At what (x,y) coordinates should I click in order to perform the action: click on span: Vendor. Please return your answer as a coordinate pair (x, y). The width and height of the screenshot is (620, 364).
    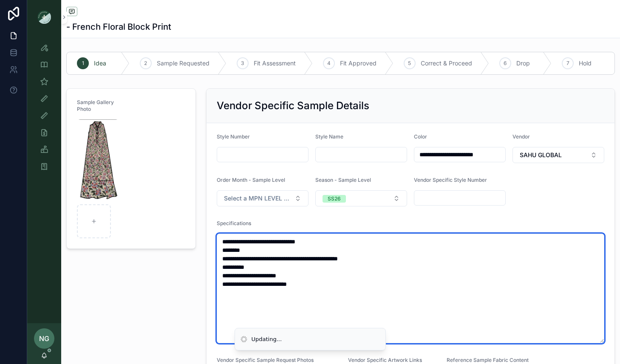
    Looking at the image, I should click on (521, 136).